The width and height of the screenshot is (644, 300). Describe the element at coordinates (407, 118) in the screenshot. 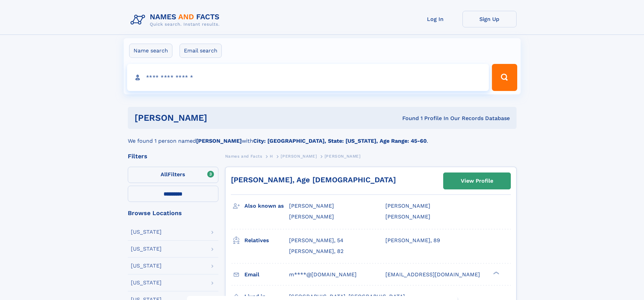

I see `div: Found 1 Profile In Our Records Database` at that location.